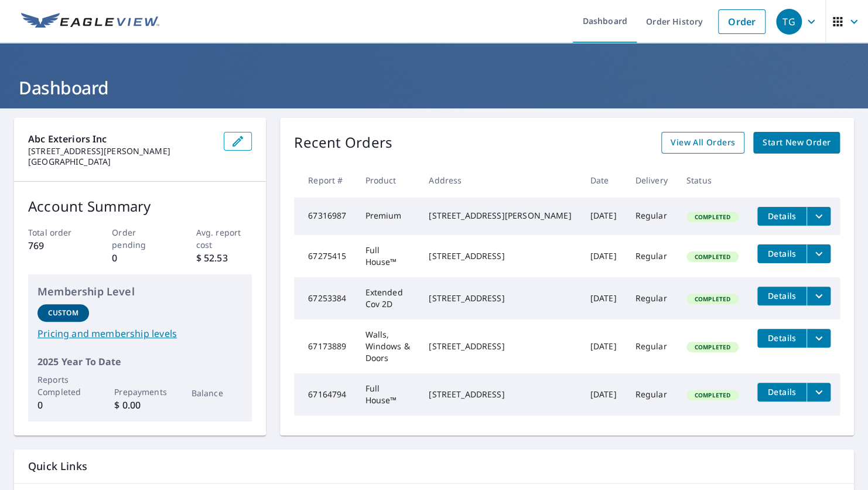 Image resolution: width=868 pixels, height=490 pixels. Describe the element at coordinates (651, 180) in the screenshot. I see `th: Delivery` at that location.